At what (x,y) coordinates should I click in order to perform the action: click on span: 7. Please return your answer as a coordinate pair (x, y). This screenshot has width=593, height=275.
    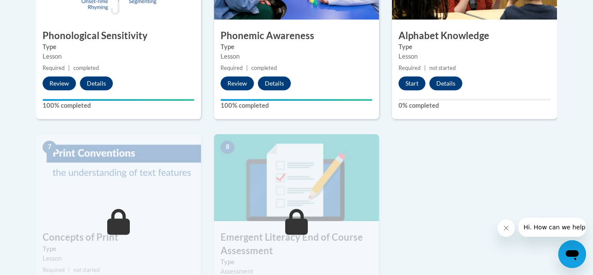
    Looking at the image, I should click on (50, 147).